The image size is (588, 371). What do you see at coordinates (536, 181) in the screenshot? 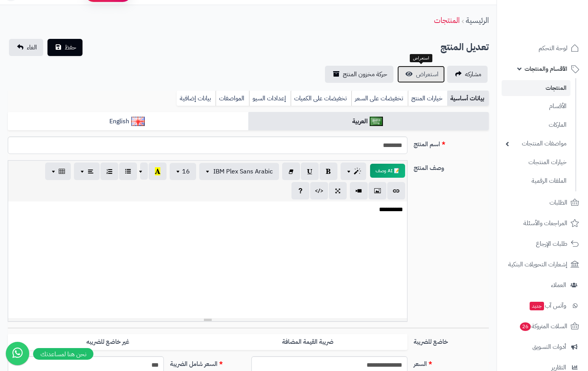
I see `a: الملفات الرقمية` at bounding box center [536, 181].